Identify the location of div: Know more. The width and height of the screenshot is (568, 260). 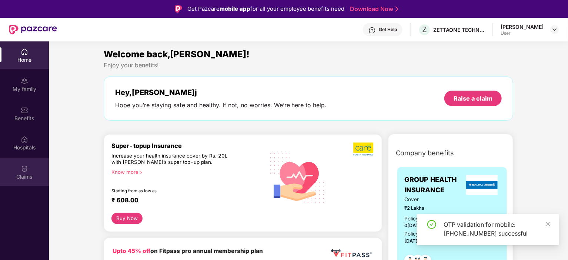
(186, 172).